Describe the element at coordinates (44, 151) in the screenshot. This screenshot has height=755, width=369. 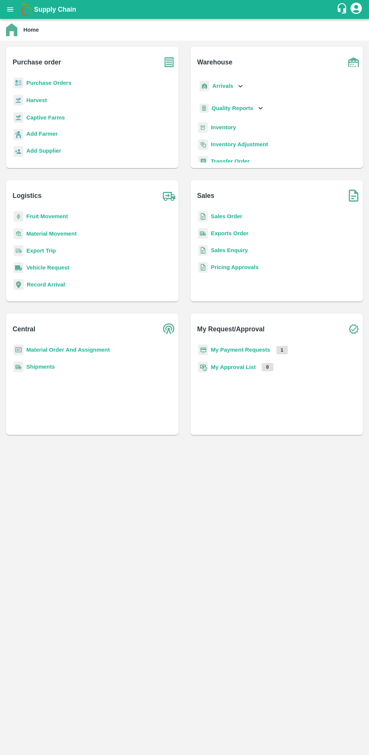
I see `b: Add Supplier` at that location.